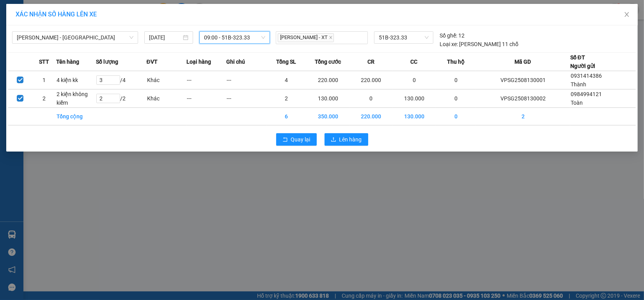  What do you see at coordinates (7, 61) in the screenshot?
I see `span: phone` at bounding box center [7, 61].